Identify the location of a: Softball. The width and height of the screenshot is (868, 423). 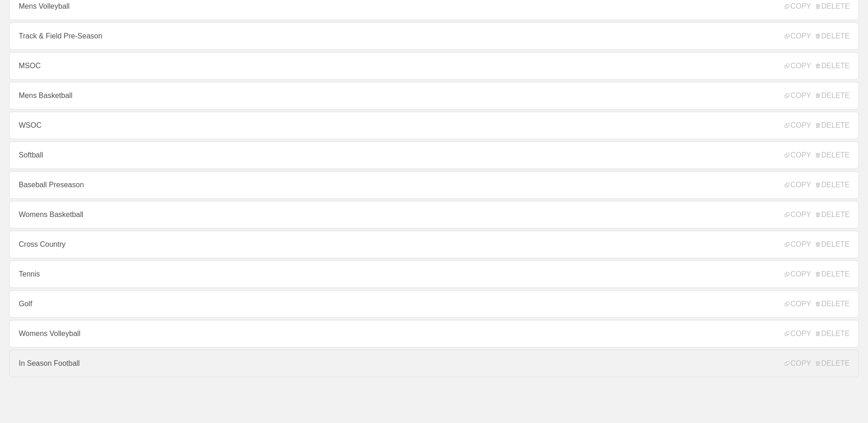
(434, 155).